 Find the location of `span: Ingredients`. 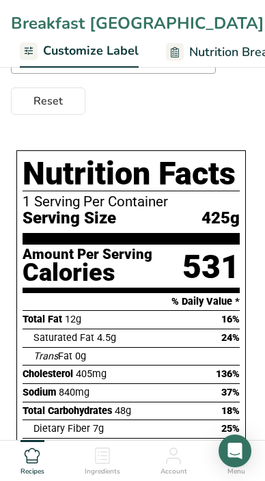

span: Ingredients is located at coordinates (103, 472).